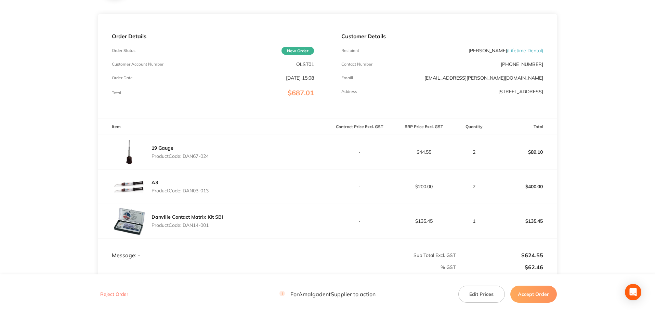  I want to click on div: Open Intercom Messenger, so click(633, 293).